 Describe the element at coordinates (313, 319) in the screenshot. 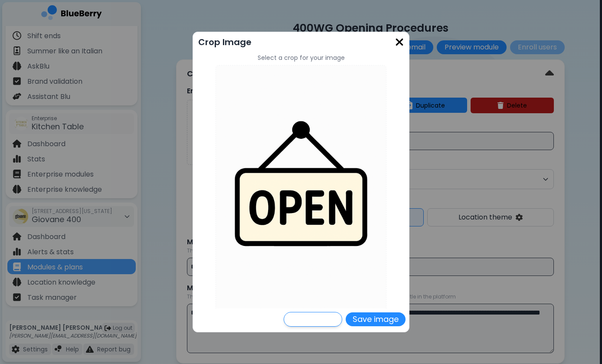

I see `p: Preview email` at that location.